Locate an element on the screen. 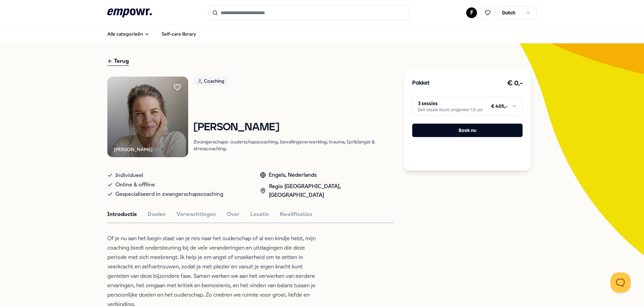 The image size is (644, 306). button: Boek nu is located at coordinates (467, 130).